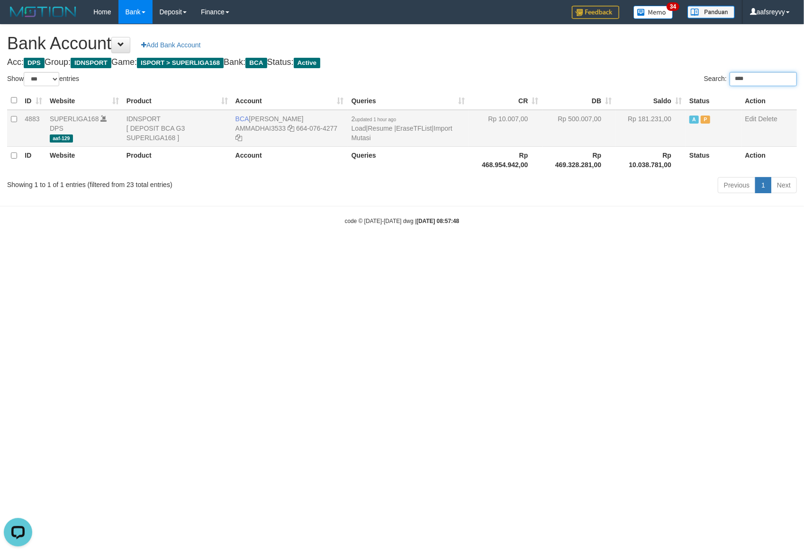 Image resolution: width=804 pixels, height=554 pixels. I want to click on th: Account: activate to sort column ascending, so click(290, 100).